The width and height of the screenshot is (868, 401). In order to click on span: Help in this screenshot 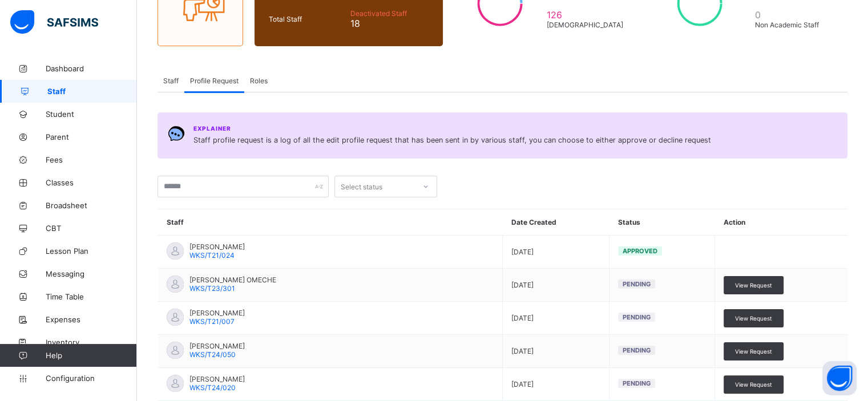, I will do `click(91, 355)`.